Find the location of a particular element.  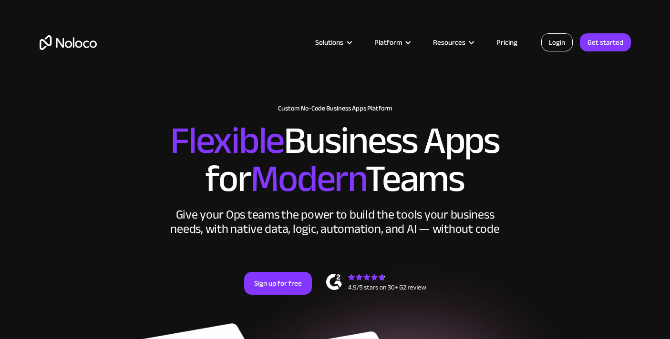

a: Login is located at coordinates (557, 42).